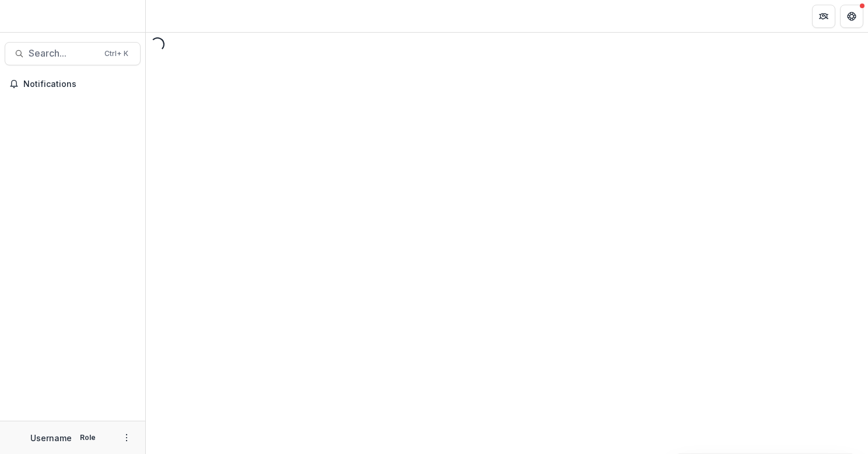 The image size is (868, 454). What do you see at coordinates (73, 84) in the screenshot?
I see `button: Notifications` at bounding box center [73, 84].